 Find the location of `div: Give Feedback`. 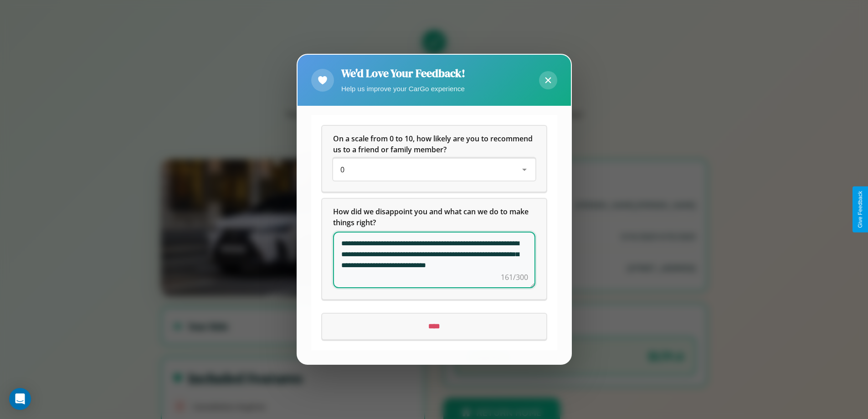

div: Give Feedback is located at coordinates (861, 209).